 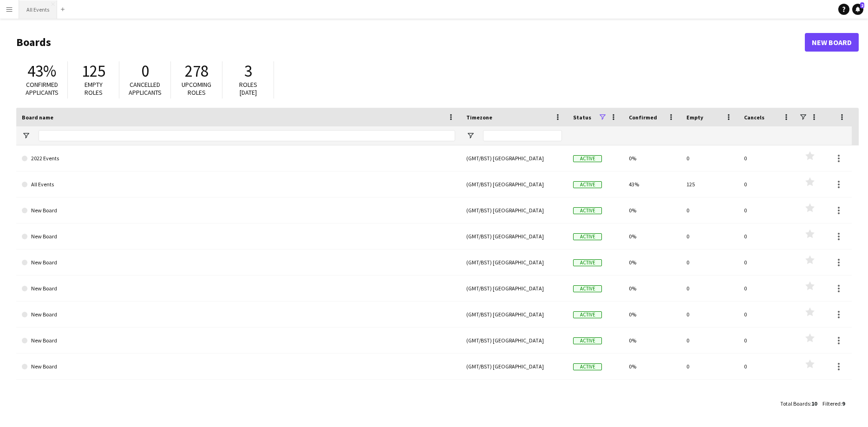 What do you see at coordinates (795, 404) in the screenshot?
I see `span: Total Boards` at bounding box center [795, 404].